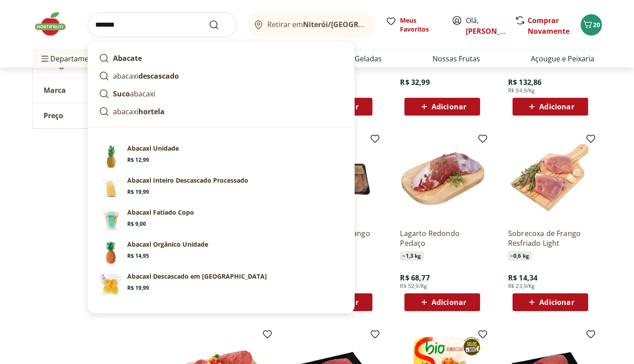  Describe the element at coordinates (415, 82) in the screenshot. I see `span: R$ 32,99` at that location.